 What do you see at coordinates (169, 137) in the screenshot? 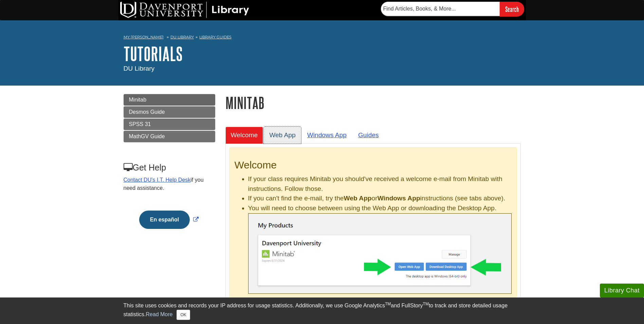
I see `a: MathGV Guide` at bounding box center [169, 137].